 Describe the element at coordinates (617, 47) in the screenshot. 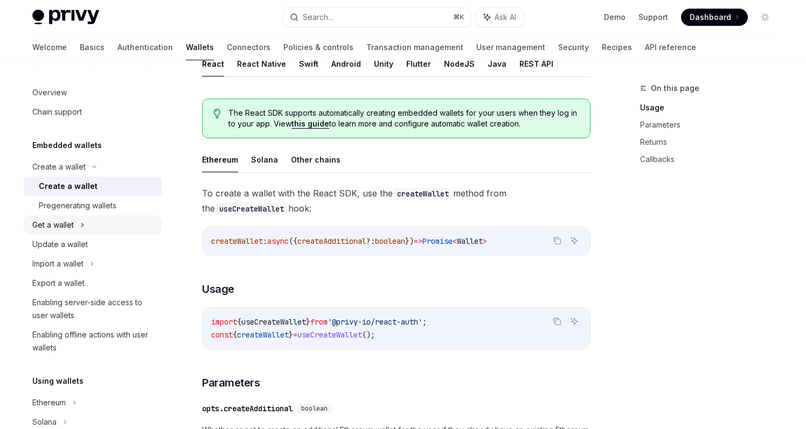

I see `a: Recipes` at that location.